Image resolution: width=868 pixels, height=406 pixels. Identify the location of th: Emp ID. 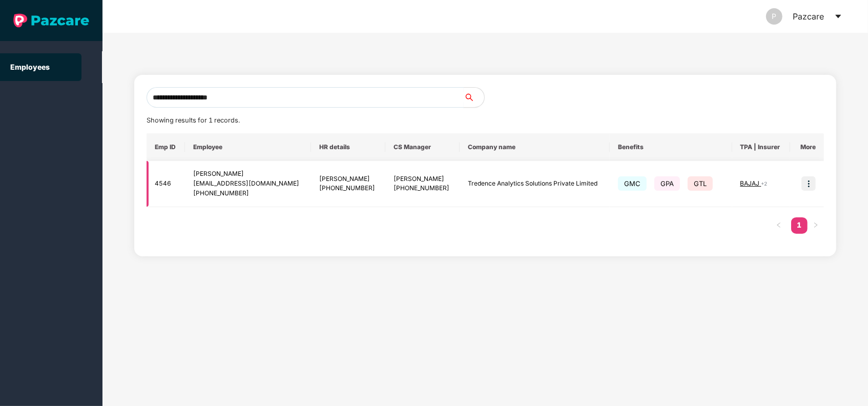
(165, 147).